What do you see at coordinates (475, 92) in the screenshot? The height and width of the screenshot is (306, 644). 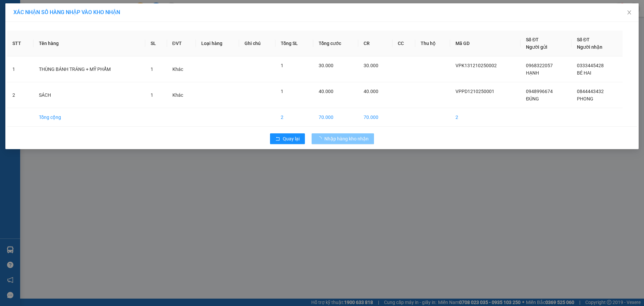 I see `span: VPPD1210250001` at bounding box center [475, 92].